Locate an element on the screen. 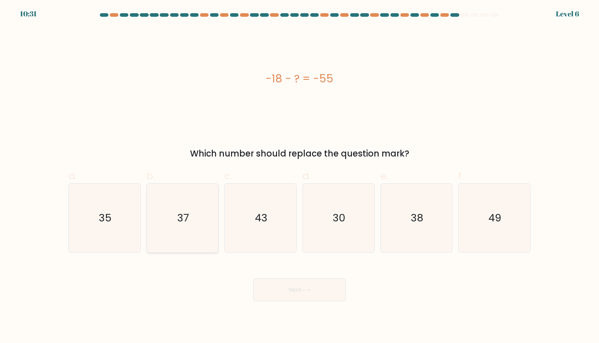 The height and width of the screenshot is (343, 599). div: -18 - ? = -55 is located at coordinates (299, 78).